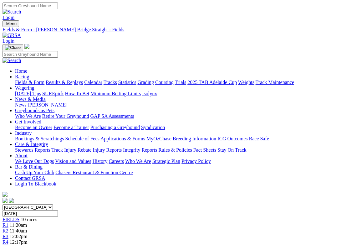  I want to click on a: Track Injury Rebate, so click(71, 150).